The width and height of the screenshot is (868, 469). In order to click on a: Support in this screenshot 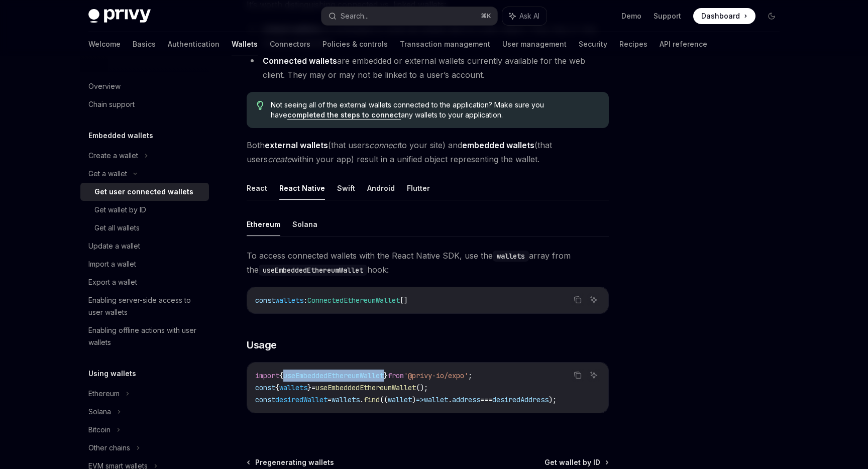, I will do `click(668, 16)`.